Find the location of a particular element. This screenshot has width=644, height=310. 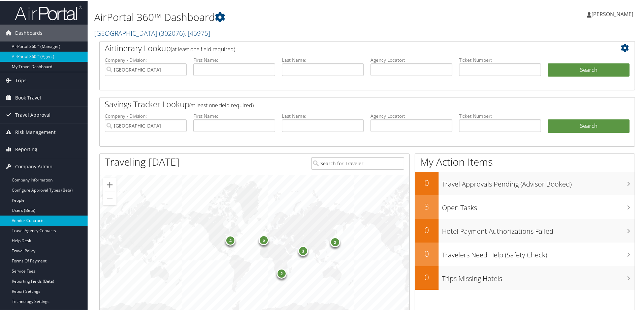

h3: Hotel Payment Authorizations Failed is located at coordinates (538, 229).